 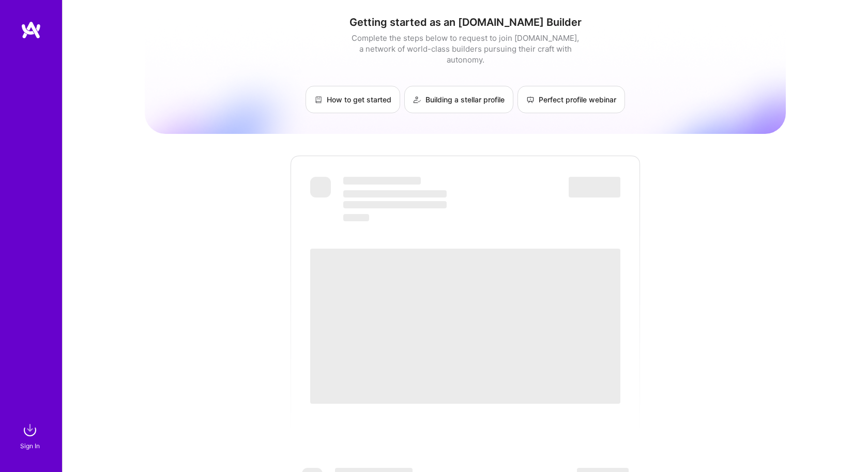 I want to click on img: Perfect profile webinar, so click(x=531, y=100).